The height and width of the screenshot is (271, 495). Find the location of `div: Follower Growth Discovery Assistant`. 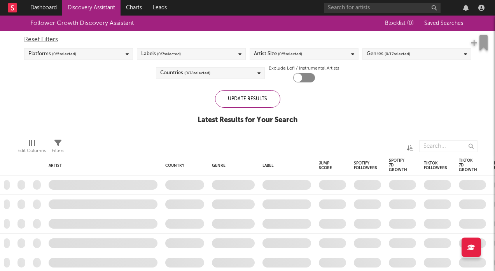

div: Follower Growth Discovery Assistant is located at coordinates (82, 23).